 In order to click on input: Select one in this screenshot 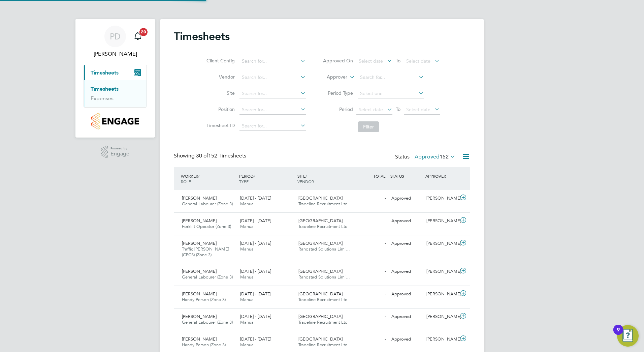, I will do `click(391, 94)`.